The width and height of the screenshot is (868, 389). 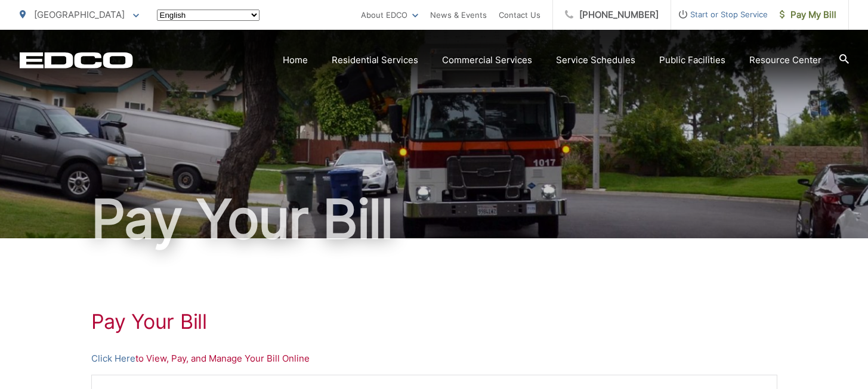 I want to click on a: Home, so click(x=295, y=60).